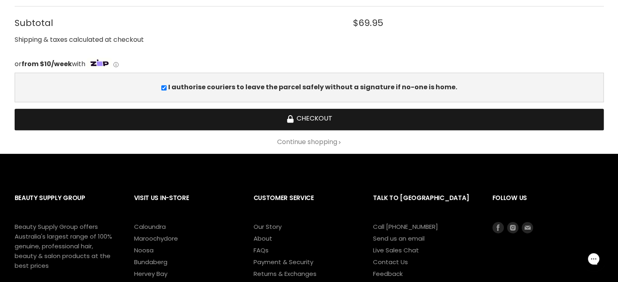 The height and width of the screenshot is (282, 618). Describe the element at coordinates (368, 23) in the screenshot. I see `span: $69.95` at that location.